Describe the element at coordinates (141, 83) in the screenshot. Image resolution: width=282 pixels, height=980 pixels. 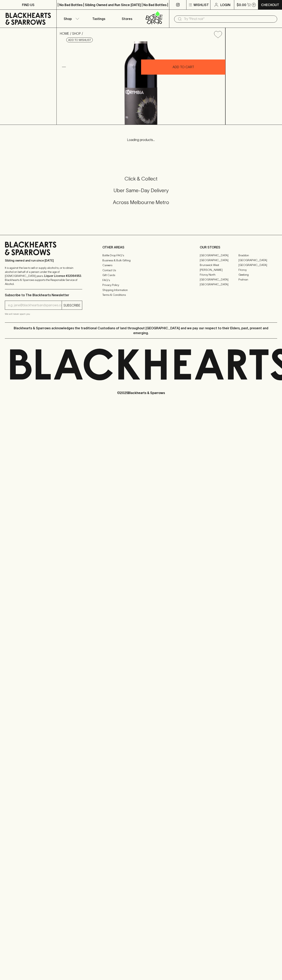
I see `img: 39052.png` at that location.